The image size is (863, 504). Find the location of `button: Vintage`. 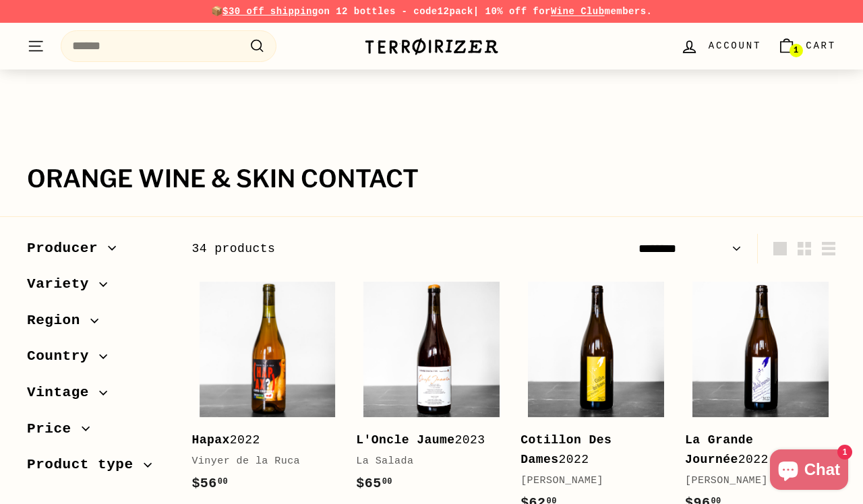

button: Vintage is located at coordinates (98, 396).